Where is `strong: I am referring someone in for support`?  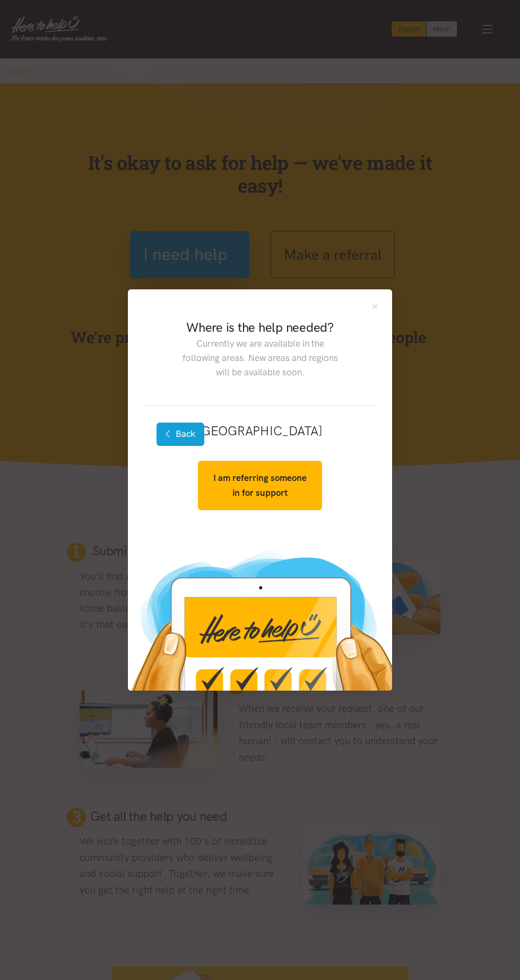
strong: I am referring someone in for support is located at coordinates (260, 485).